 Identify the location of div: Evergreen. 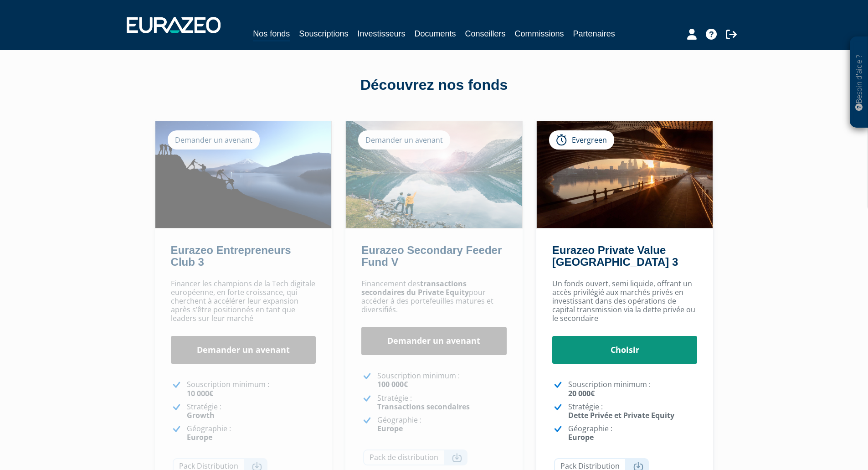
(582, 140).